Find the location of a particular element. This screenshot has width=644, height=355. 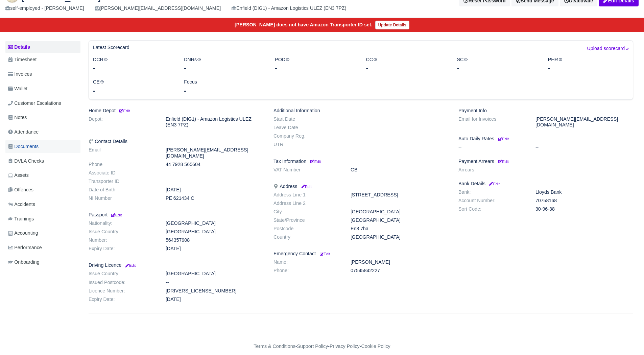

dt: Issue Country: is located at coordinates (122, 232).